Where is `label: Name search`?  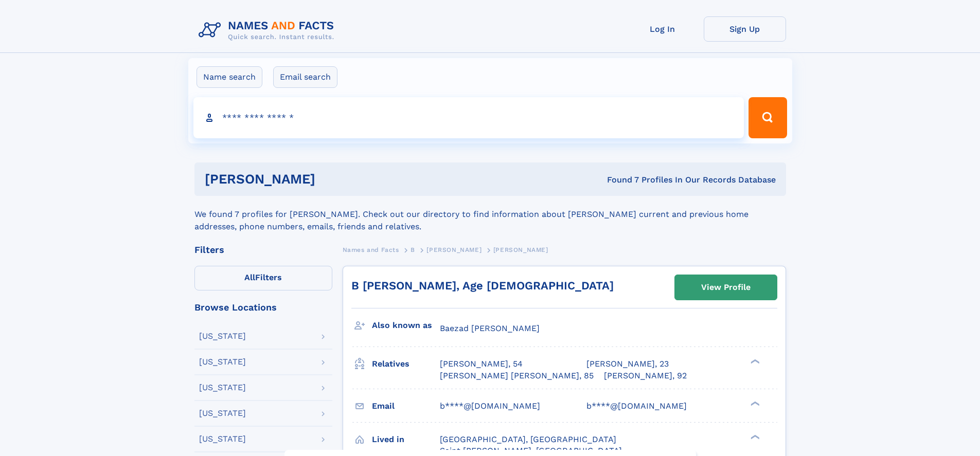 label: Name search is located at coordinates (229, 77).